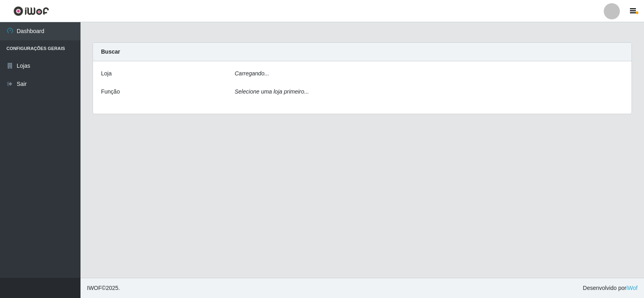 Image resolution: width=644 pixels, height=298 pixels. What do you see at coordinates (632, 288) in the screenshot?
I see `a: iWof` at bounding box center [632, 288].